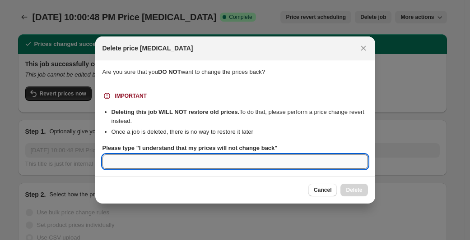 The image size is (470, 240). Describe the element at coordinates (322, 190) in the screenshot. I see `span: Cancel` at that location.